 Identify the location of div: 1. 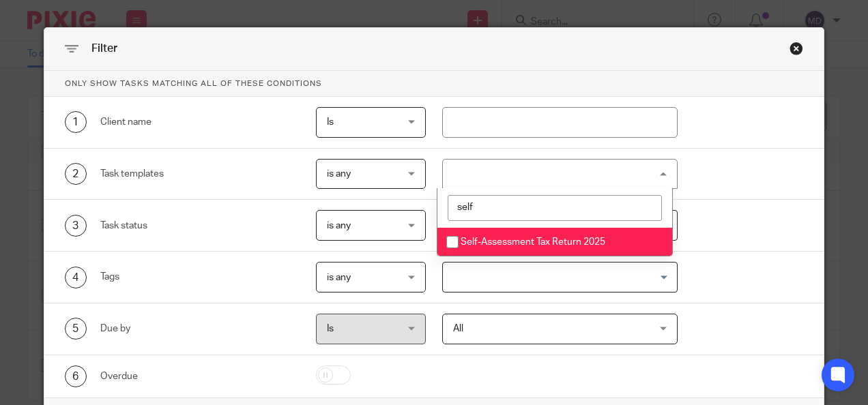
(76, 122).